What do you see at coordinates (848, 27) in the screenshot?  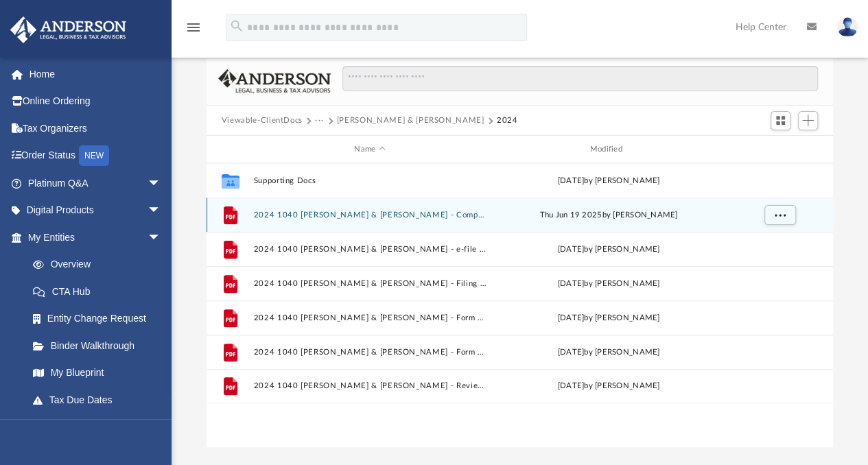 I see `img: User Pic` at bounding box center [848, 27].